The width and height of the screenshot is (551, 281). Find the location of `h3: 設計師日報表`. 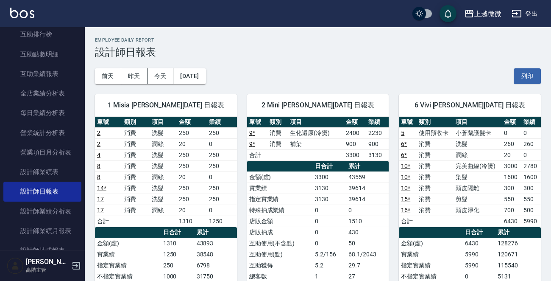

h3: 設計師日報表 is located at coordinates (318, 52).